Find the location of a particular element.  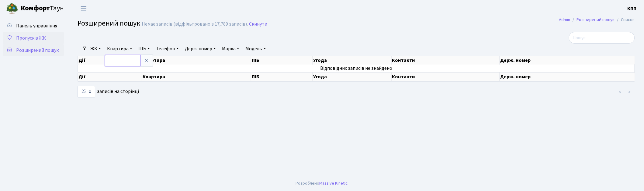

li: Список is located at coordinates (625, 20).